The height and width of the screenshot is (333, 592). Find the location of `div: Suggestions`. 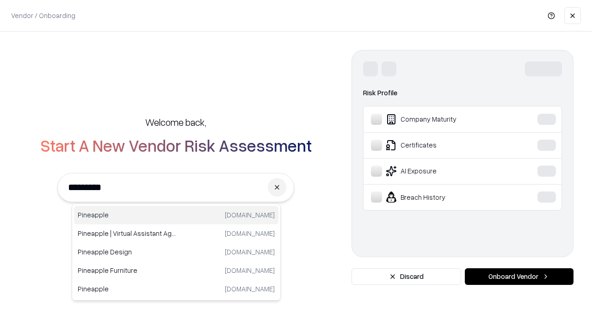

div: Suggestions is located at coordinates (176, 252).